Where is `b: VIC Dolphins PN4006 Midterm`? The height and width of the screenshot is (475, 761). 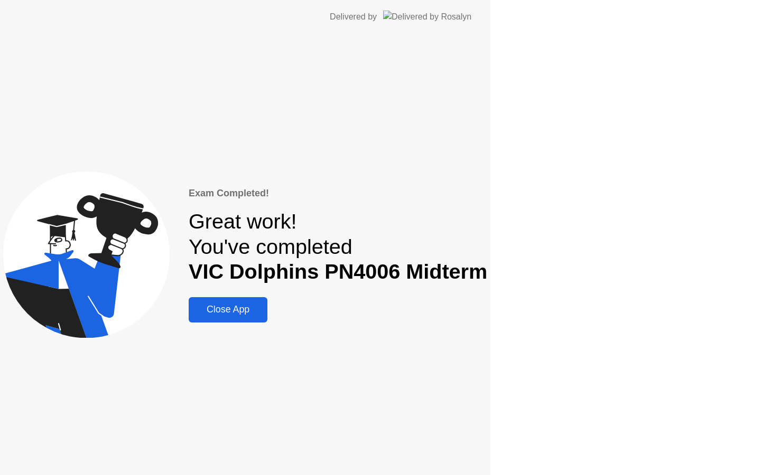 b: VIC Dolphins PN4006 Midterm is located at coordinates (337, 271).